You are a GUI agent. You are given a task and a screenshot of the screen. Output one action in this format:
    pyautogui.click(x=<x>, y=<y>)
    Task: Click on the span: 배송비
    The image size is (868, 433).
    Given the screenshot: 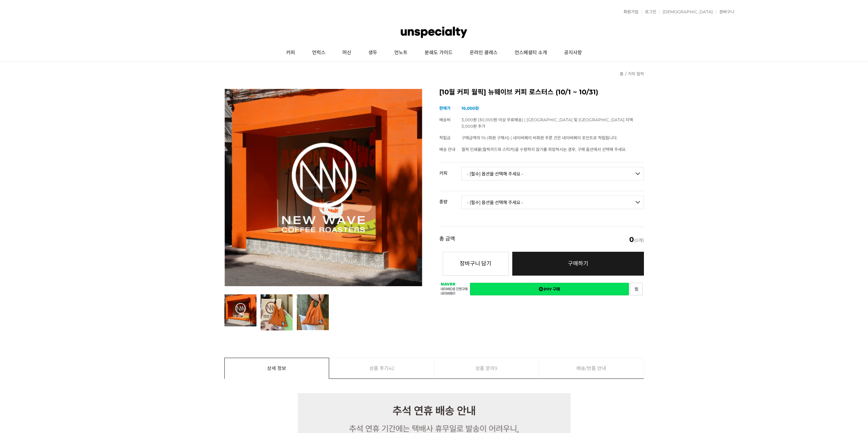 What is the action you would take?
    pyautogui.click(x=445, y=120)
    